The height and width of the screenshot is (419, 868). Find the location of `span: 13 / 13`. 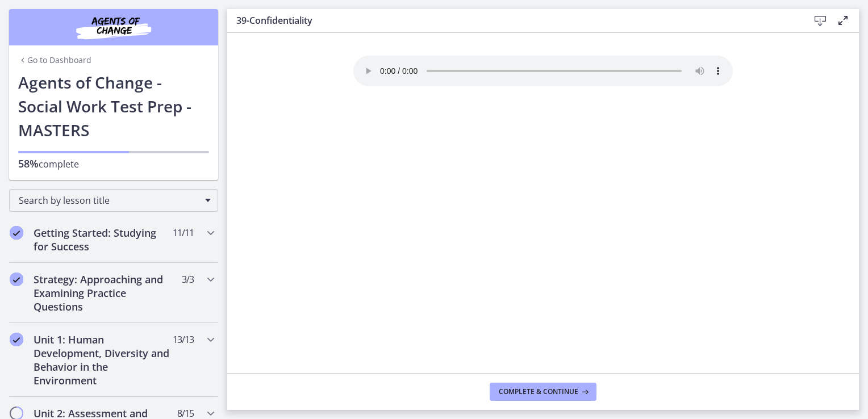

span: 13 / 13 is located at coordinates (183, 339).